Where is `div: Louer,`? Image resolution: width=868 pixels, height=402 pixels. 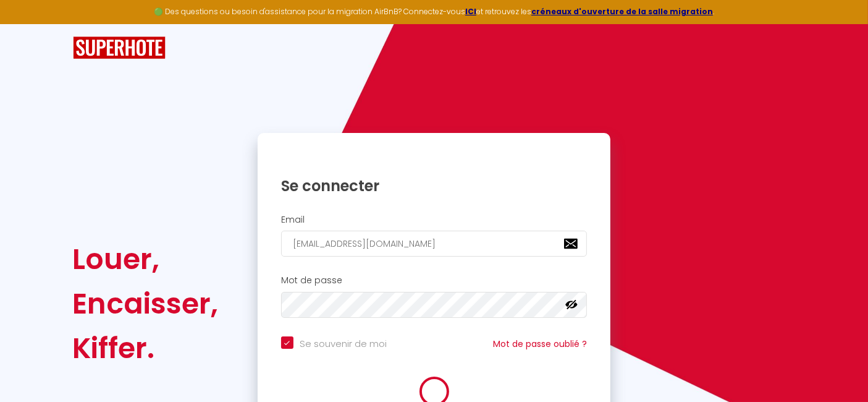
div: Louer, is located at coordinates (146, 259).